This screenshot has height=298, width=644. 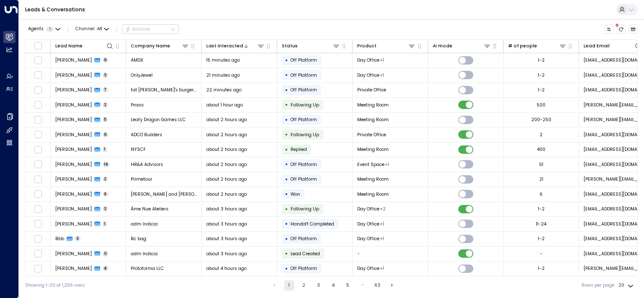 I want to click on span: Lead Created, so click(x=305, y=254).